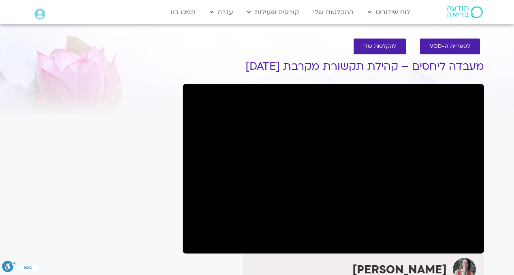  Describe the element at coordinates (389, 12) in the screenshot. I see `a: לוח שידורים` at that location.